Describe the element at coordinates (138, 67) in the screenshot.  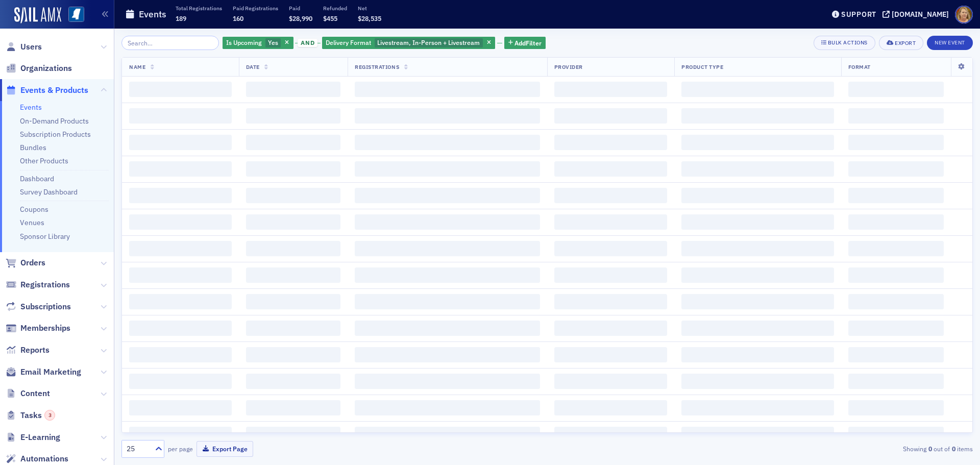
I see `span: Name` at that location.